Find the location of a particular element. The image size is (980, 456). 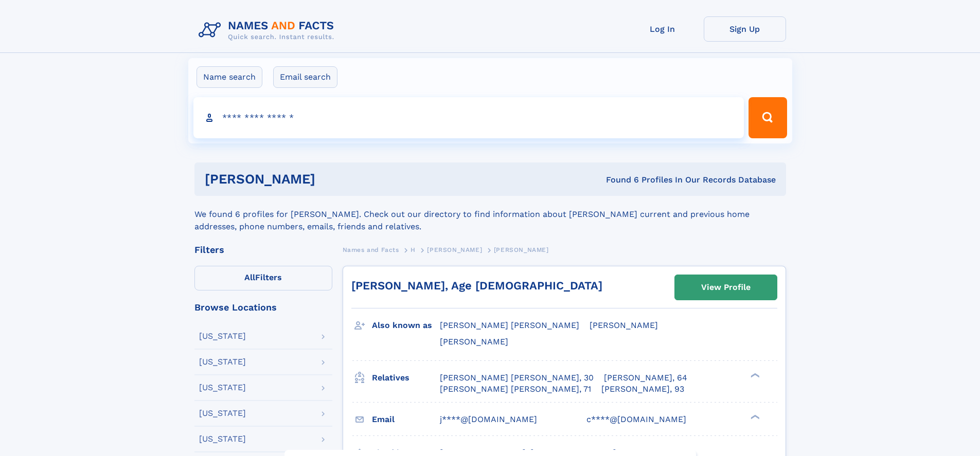

span: All is located at coordinates (250, 277).